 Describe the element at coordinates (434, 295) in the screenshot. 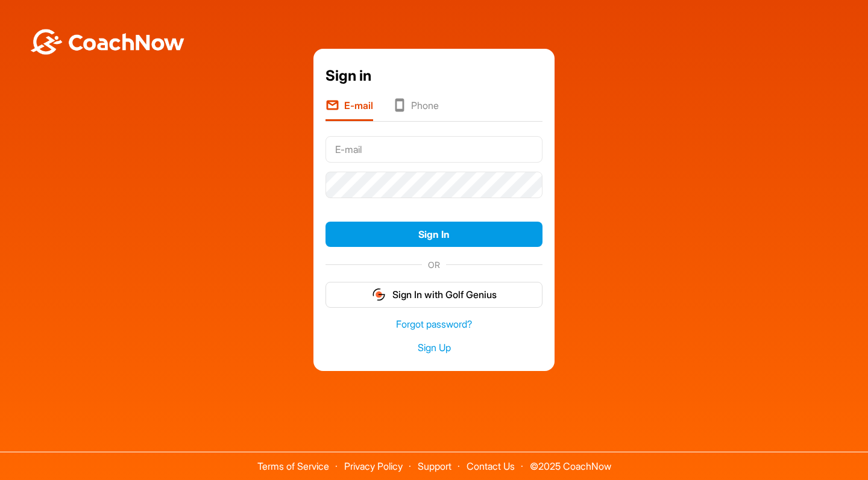

I see `button: Sign In with Golf Genius` at that location.